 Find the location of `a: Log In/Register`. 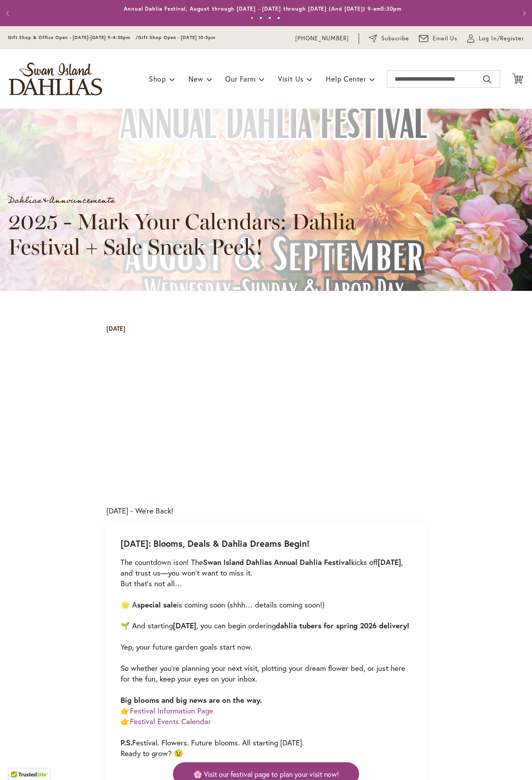

a: Log In/Register is located at coordinates (496, 39).